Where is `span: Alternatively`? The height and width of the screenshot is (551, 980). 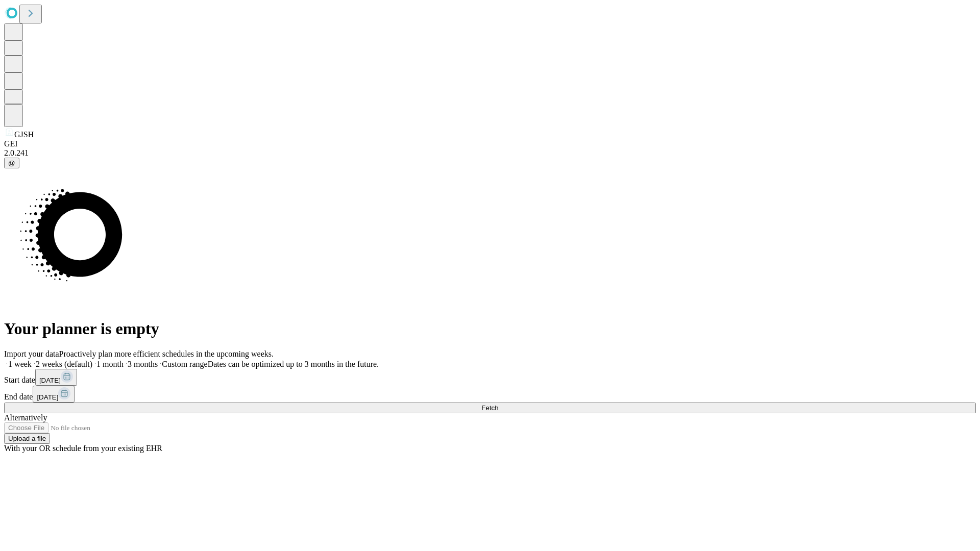 span: Alternatively is located at coordinates (26, 417).